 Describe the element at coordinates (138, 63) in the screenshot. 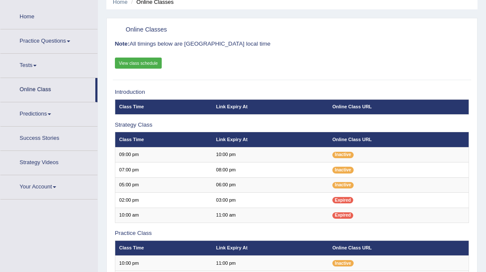

I see `a: View class schedule` at that location.